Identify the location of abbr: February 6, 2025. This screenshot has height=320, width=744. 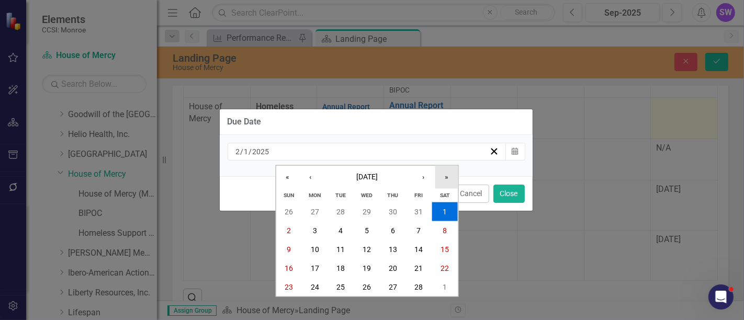
(393, 231).